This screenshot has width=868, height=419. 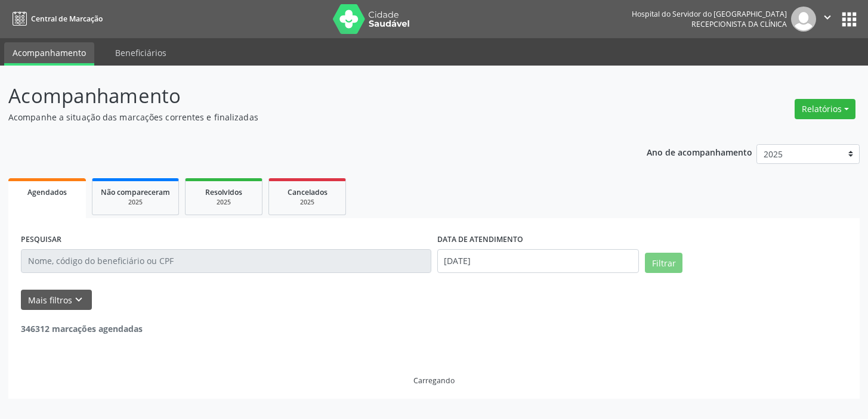 I want to click on span: Resolvidos, so click(x=224, y=192).